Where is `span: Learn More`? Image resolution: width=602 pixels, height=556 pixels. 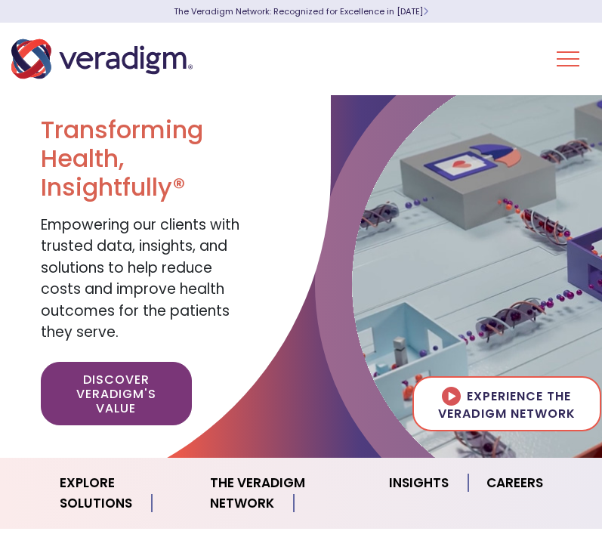 span: Learn More is located at coordinates (425, 11).